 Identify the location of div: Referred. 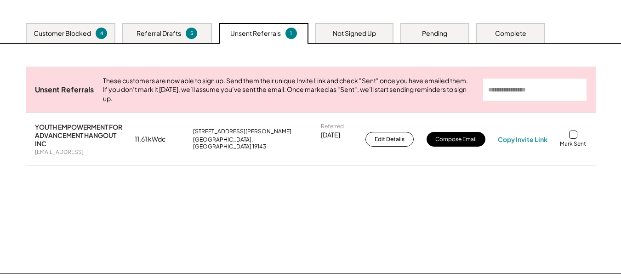
(332, 126).